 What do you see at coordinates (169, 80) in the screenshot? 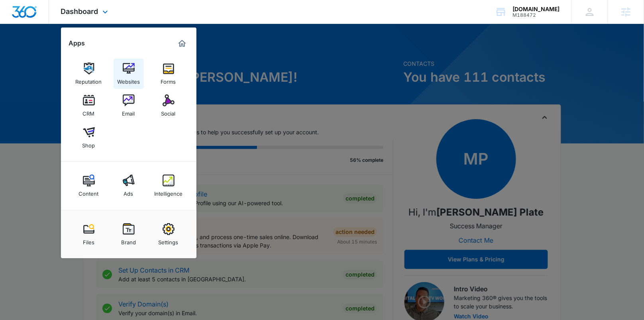
I see `div: Forms` at bounding box center [169, 80].